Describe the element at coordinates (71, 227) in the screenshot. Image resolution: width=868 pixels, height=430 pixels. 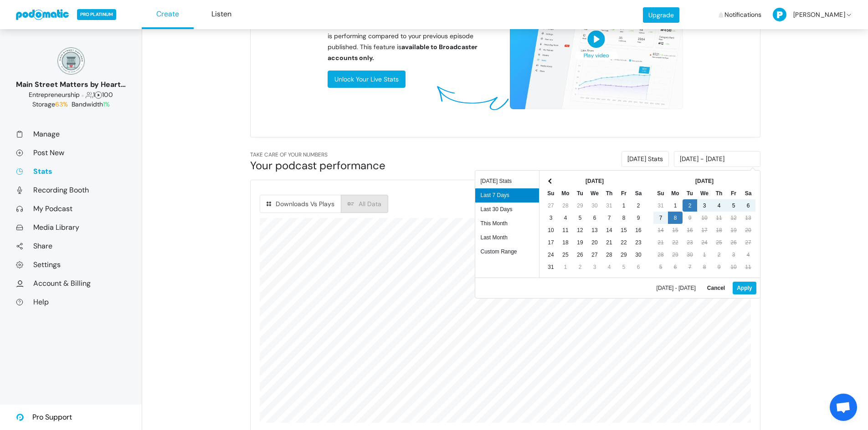
I see `a: Media Library` at that location.